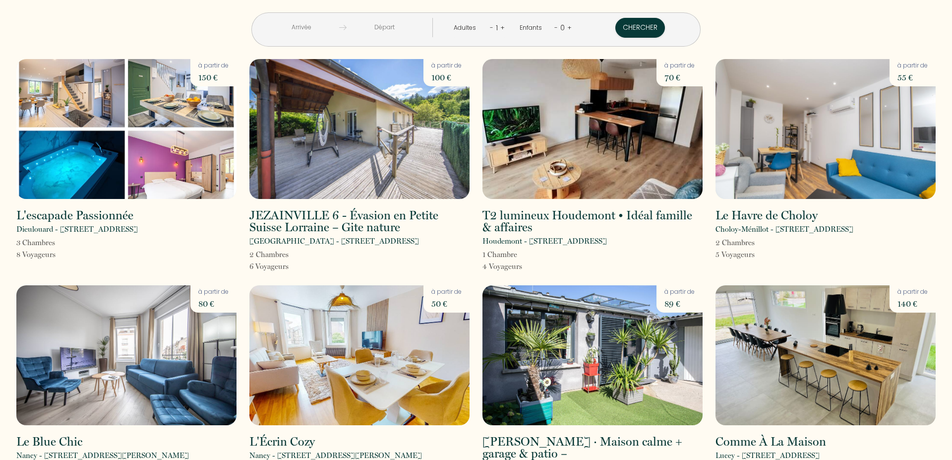 This screenshot has width=952, height=460. I want to click on div: Adultes, so click(467, 28).